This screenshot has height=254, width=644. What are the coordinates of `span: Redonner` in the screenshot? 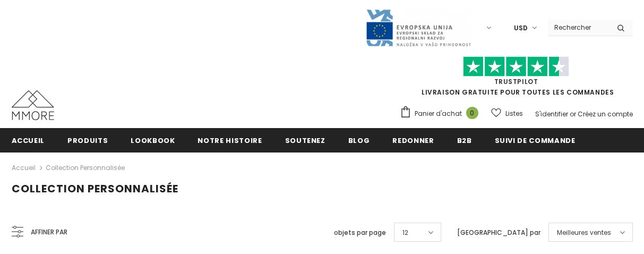 It's located at (413, 140).